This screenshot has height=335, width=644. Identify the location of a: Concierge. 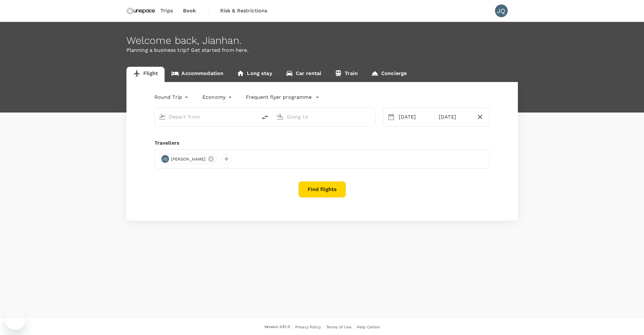
(389, 75).